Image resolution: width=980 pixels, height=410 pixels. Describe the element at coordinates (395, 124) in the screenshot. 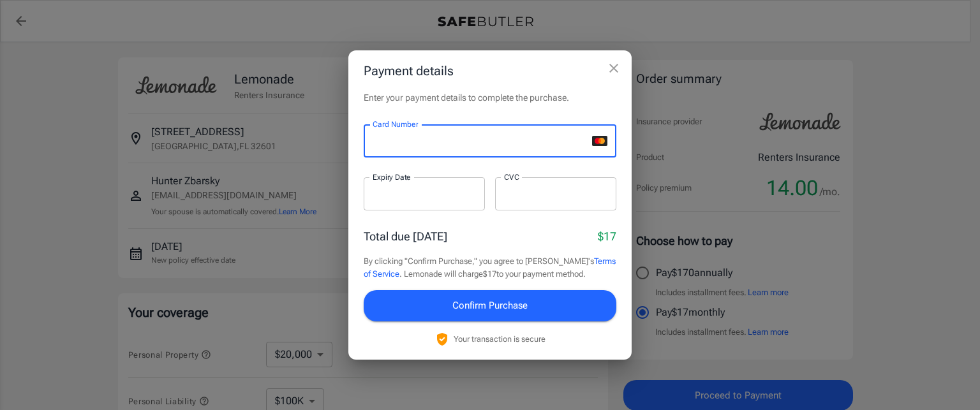

I see `label: Card Number` at that location.